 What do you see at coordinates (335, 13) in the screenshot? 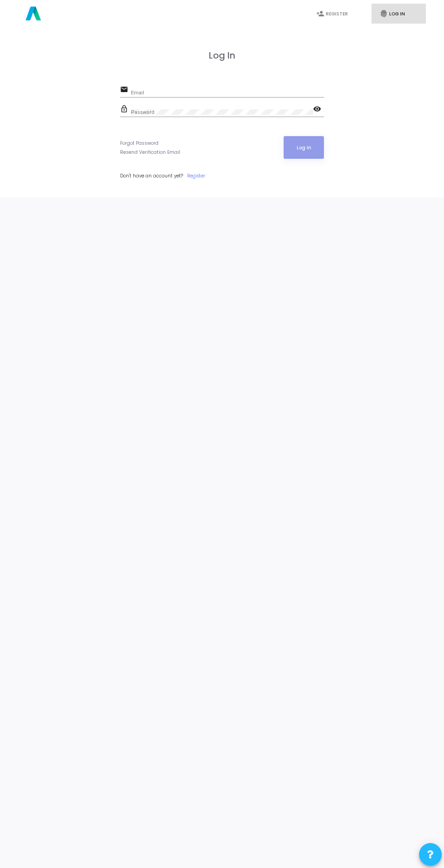
I see `a: person_addRegister` at bounding box center [335, 13].